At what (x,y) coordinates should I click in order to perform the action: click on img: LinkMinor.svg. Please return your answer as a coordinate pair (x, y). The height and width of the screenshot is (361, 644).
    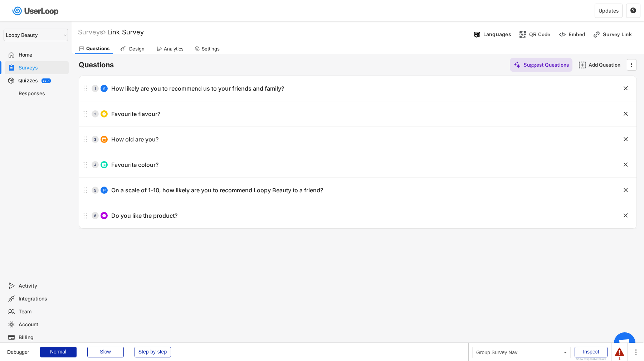
    Looking at the image, I should click on (597, 34).